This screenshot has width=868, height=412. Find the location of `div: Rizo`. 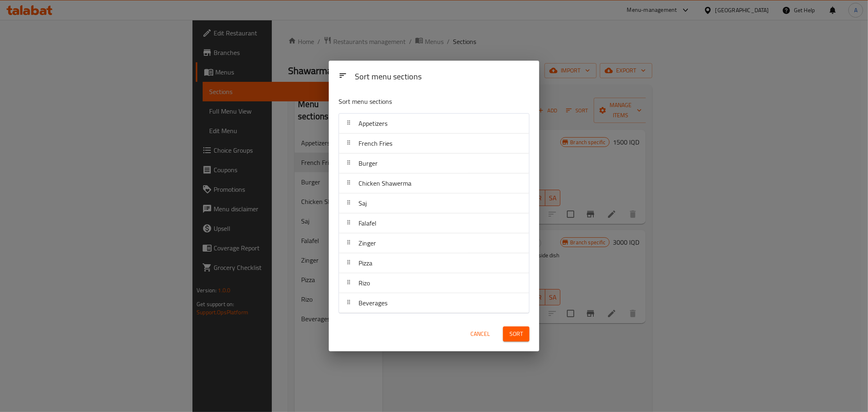

div: Rizo is located at coordinates (434, 283).